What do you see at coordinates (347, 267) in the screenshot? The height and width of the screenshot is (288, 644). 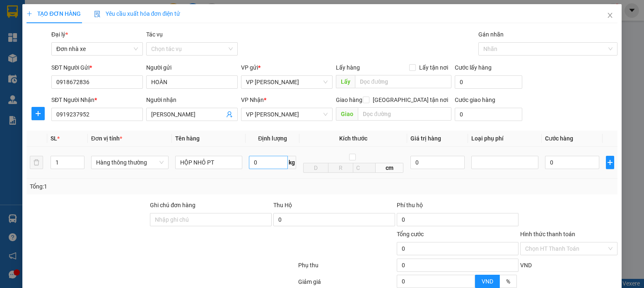 I see `div: Phụ thu` at bounding box center [347, 267].